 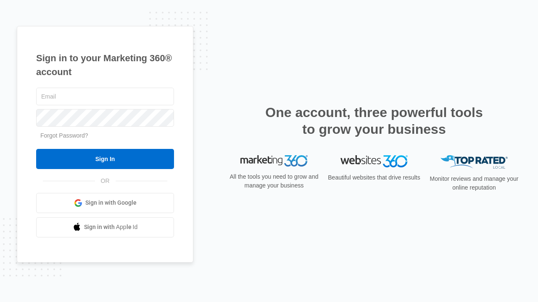 What do you see at coordinates (374, 161) in the screenshot?
I see `img: Websites 360` at bounding box center [374, 161].